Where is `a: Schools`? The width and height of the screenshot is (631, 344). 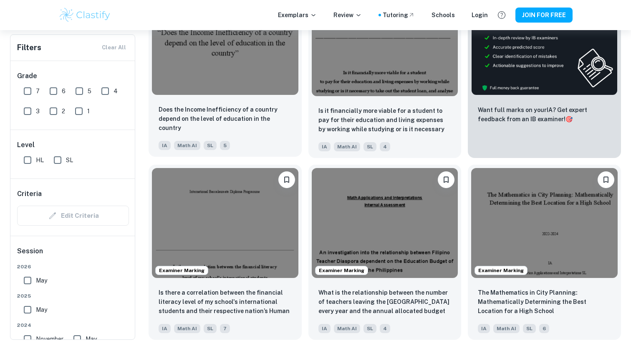 a: Schools is located at coordinates (443, 15).